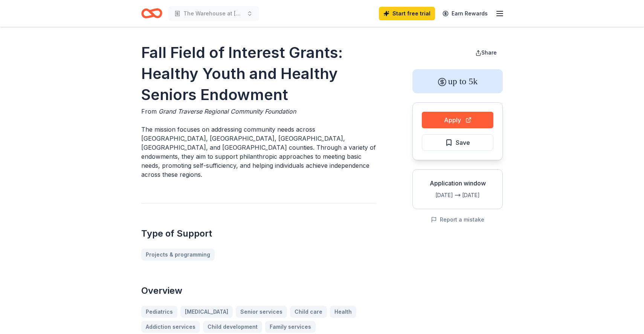 This screenshot has width=644, height=334. What do you see at coordinates (458, 219) in the screenshot?
I see `button: Report a mistake` at bounding box center [458, 219].